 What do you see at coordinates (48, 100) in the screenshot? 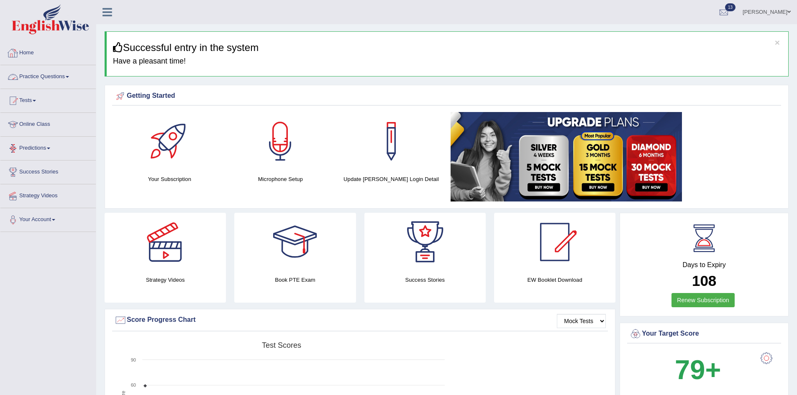
I see `a: Tests` at bounding box center [48, 100].